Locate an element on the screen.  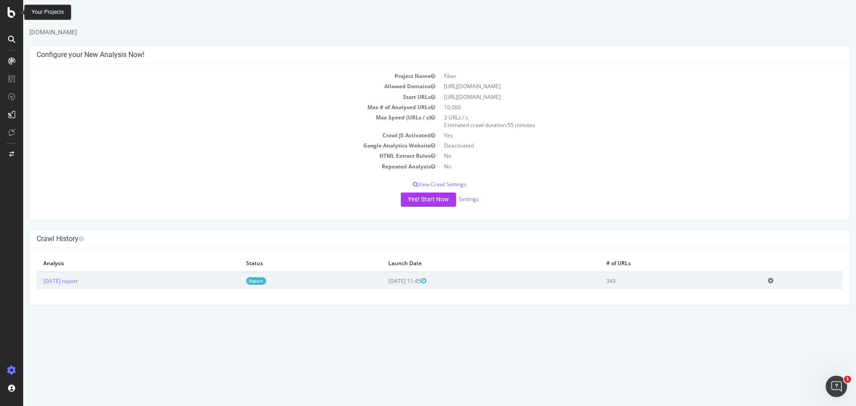
td: Start URLs is located at coordinates (215, 97).